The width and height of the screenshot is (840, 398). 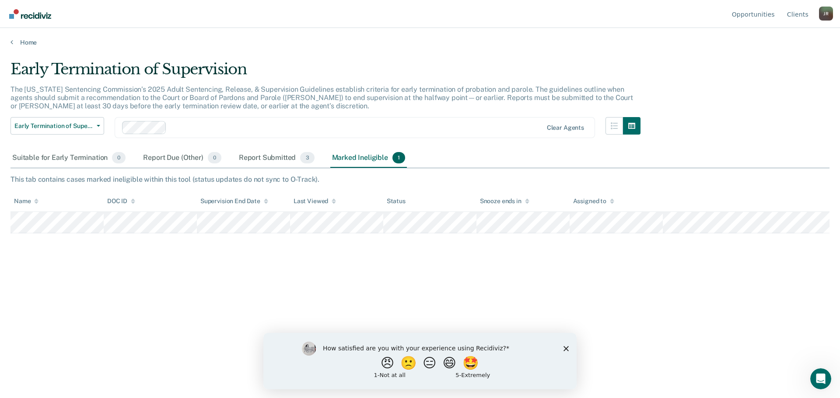 I want to click on div: This tab contains cases marked ineligible within this tool (status updates do not sync to O-Track)., so click(x=420, y=179).